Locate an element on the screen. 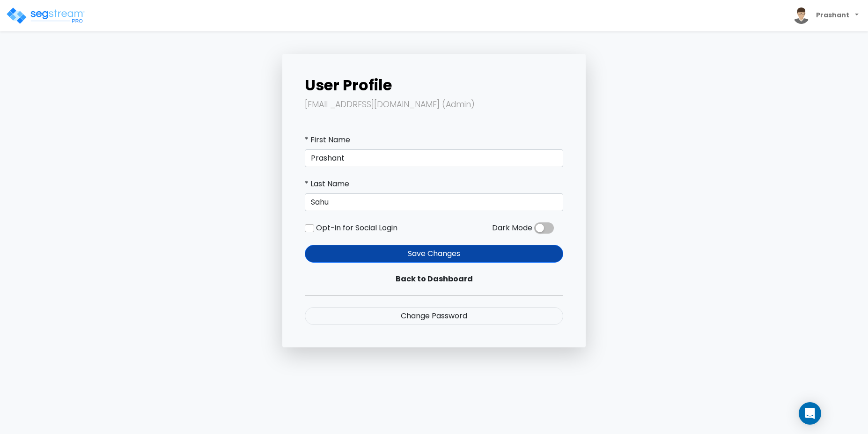  div: Open Intercom Messenger is located at coordinates (810, 414).